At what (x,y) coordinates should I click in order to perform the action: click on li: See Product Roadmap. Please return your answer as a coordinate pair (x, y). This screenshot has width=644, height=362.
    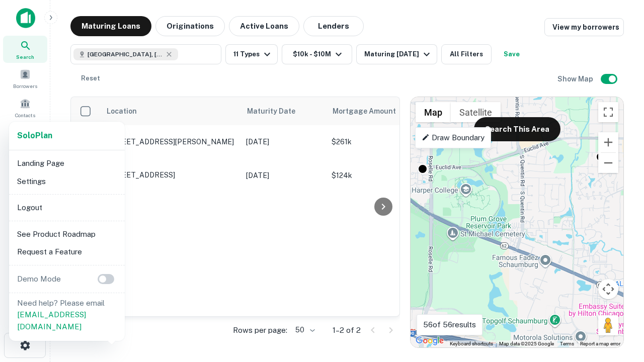
    Looking at the image, I should click on (67, 234).